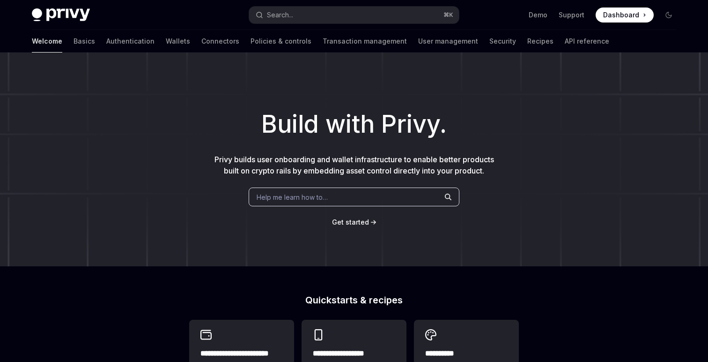 The height and width of the screenshot is (362, 708). I want to click on h2: Quickstarts & recipes, so click(354, 300).